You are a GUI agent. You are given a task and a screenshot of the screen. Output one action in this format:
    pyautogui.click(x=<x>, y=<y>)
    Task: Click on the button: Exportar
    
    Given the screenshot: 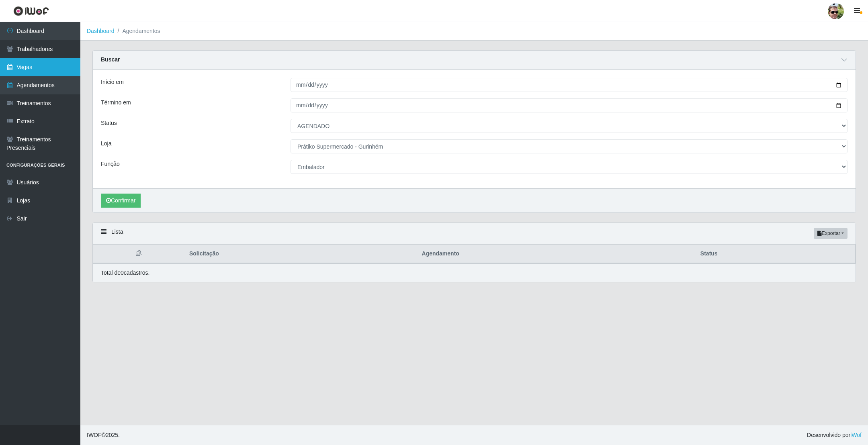 What is the action you would take?
    pyautogui.click(x=830, y=233)
    